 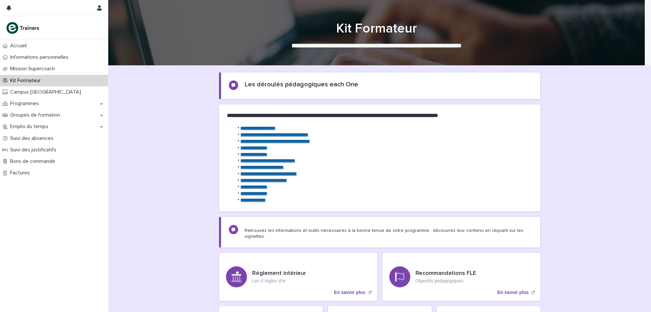 What do you see at coordinates (388, 233) in the screenshot?
I see `p: Retrouvez les informations et outils nécessaires à la bonne tenue de votre programme : découvrez ...` at bounding box center [388, 233].